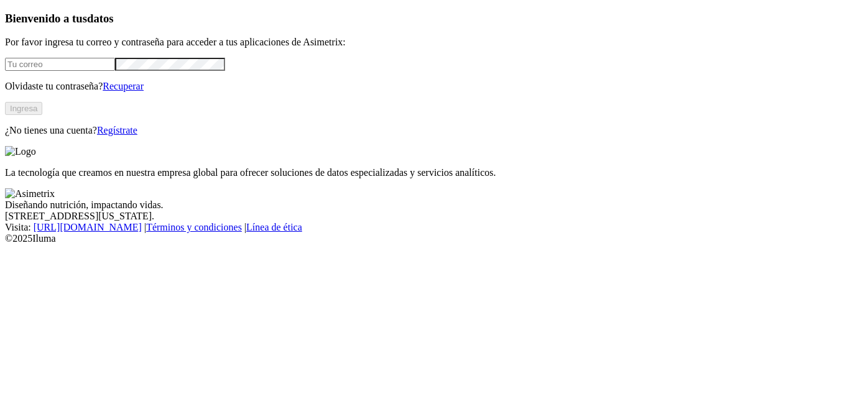  What do you see at coordinates (20, 152) in the screenshot?
I see `img: Logo` at bounding box center [20, 152].